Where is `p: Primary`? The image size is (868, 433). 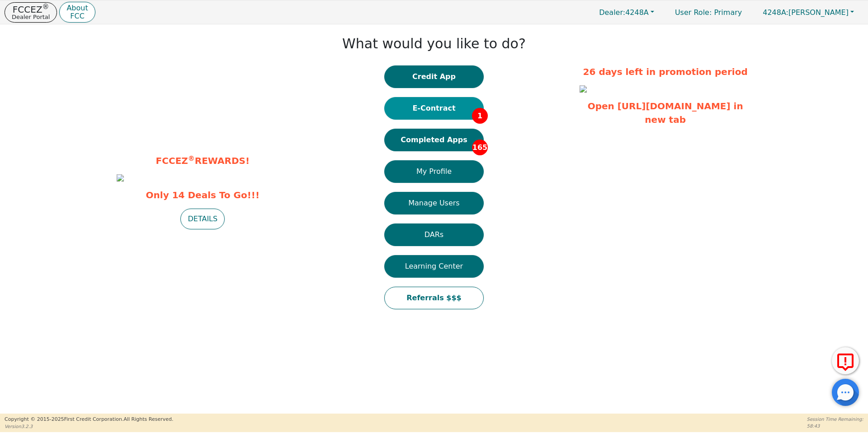
p: Primary is located at coordinates (709, 12).